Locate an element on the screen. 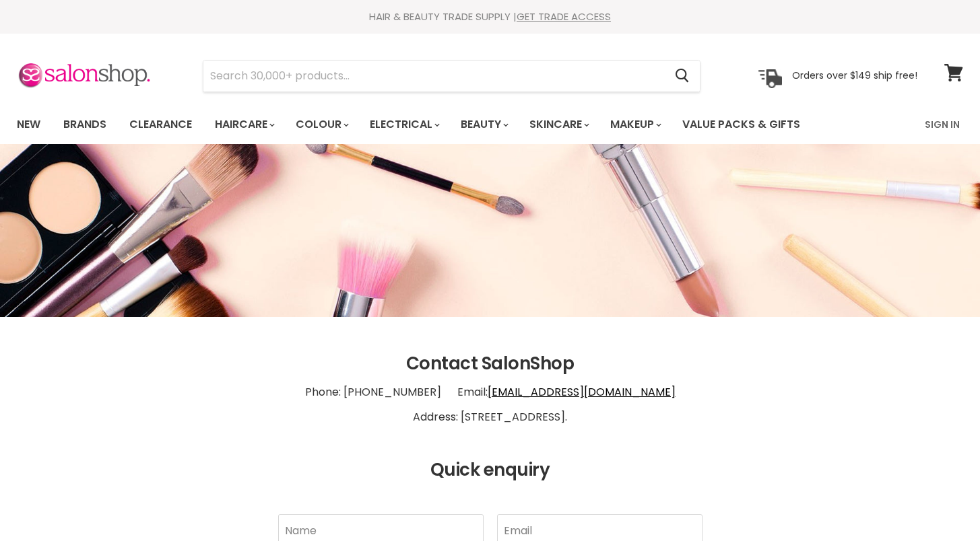 Image resolution: width=980 pixels, height=541 pixels. form: Product is located at coordinates (451, 76).